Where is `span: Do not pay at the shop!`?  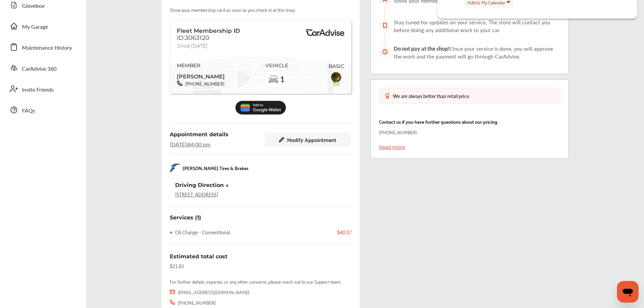 span: Do not pay at the shop! is located at coordinates (422, 48).